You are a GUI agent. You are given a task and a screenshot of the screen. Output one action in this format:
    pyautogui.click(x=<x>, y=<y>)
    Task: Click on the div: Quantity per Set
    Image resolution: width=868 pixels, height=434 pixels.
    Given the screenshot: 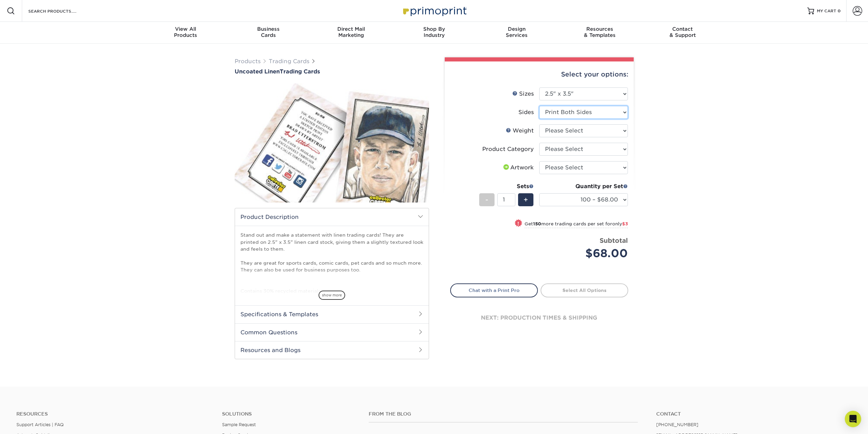 What is the action you would take?
    pyautogui.click(x=584, y=187)
    